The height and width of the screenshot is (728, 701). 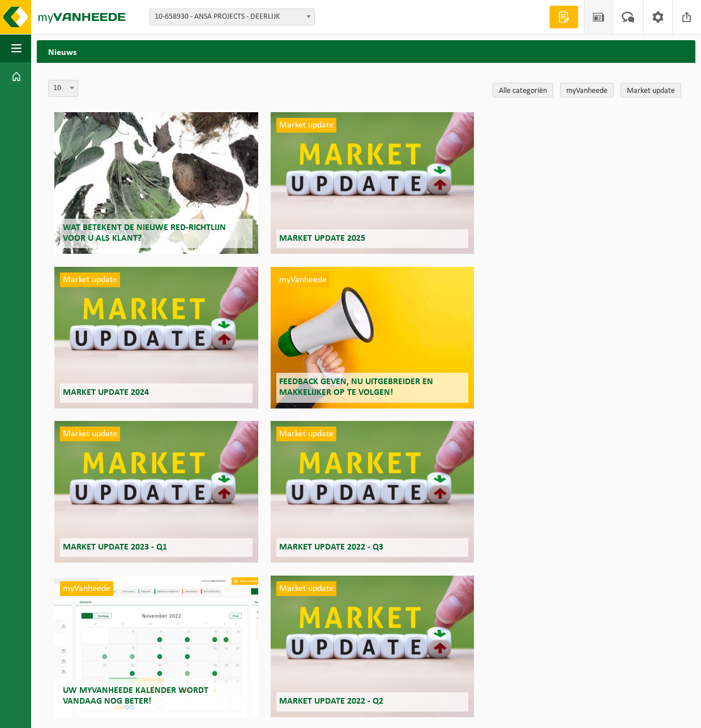 I want to click on span: 10-658930 - ANSA PROJECTS - DEERLIJK, so click(x=232, y=17).